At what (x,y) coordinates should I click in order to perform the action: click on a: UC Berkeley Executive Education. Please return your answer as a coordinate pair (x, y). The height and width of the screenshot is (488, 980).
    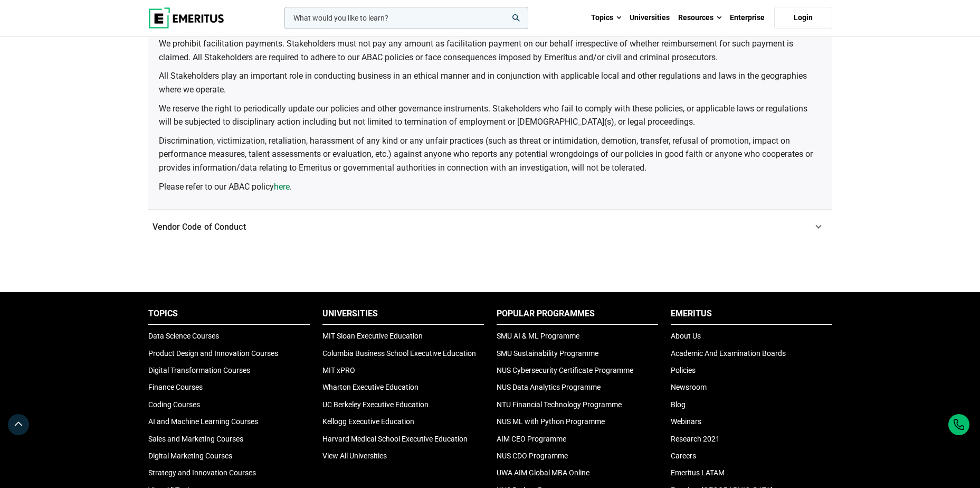
    Looking at the image, I should click on (376, 405).